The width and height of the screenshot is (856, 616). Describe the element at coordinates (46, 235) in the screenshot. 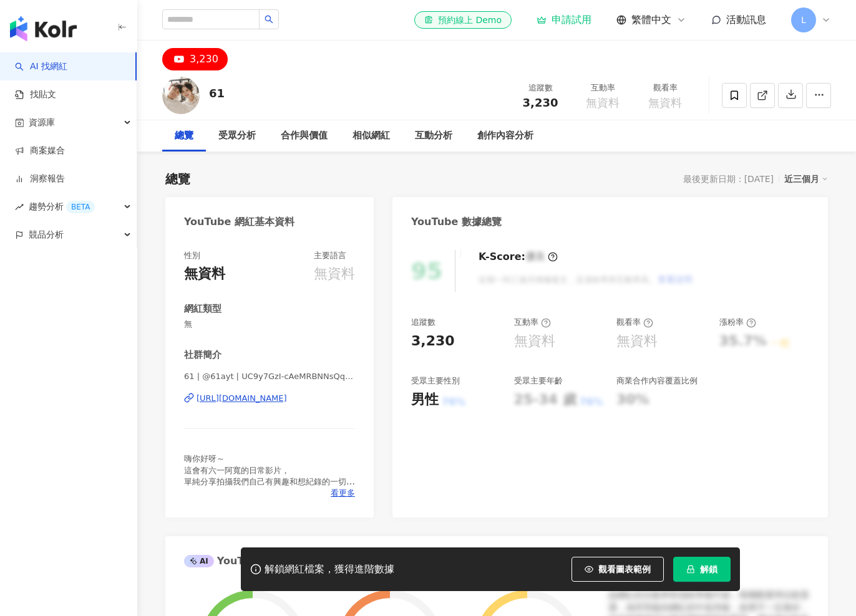

I see `span: 競品分析` at that location.